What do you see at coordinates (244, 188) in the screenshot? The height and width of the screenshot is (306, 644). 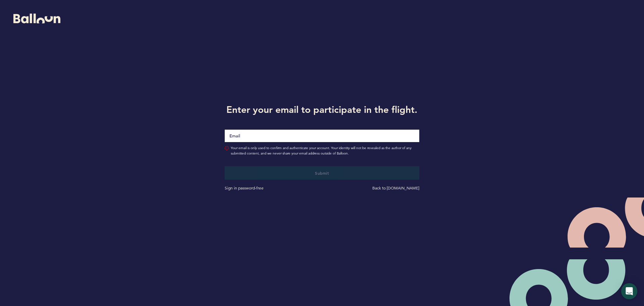 I see `a: Sign in password-free` at bounding box center [244, 188].